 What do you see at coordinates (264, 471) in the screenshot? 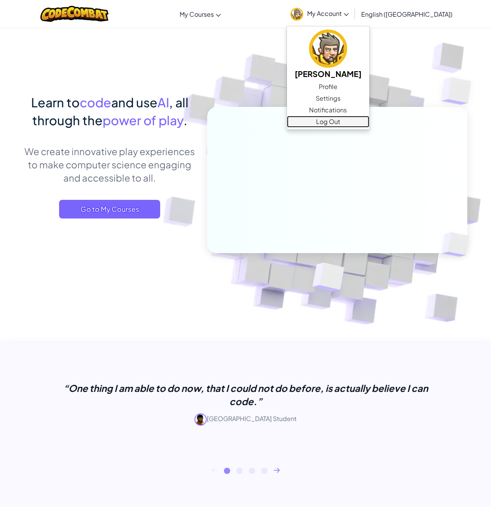
I see `button: 4` at bounding box center [264, 471].